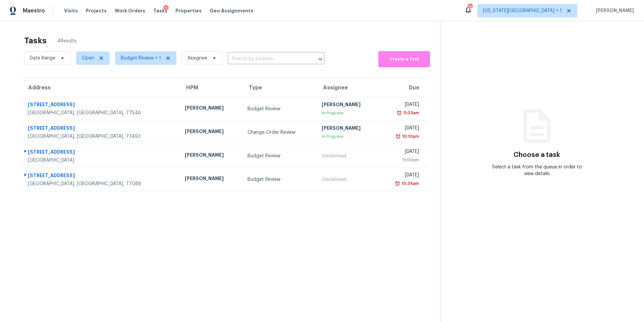 The height and width of the screenshot is (322, 644). What do you see at coordinates (197, 58) in the screenshot?
I see `span: Assignee` at bounding box center [197, 58].